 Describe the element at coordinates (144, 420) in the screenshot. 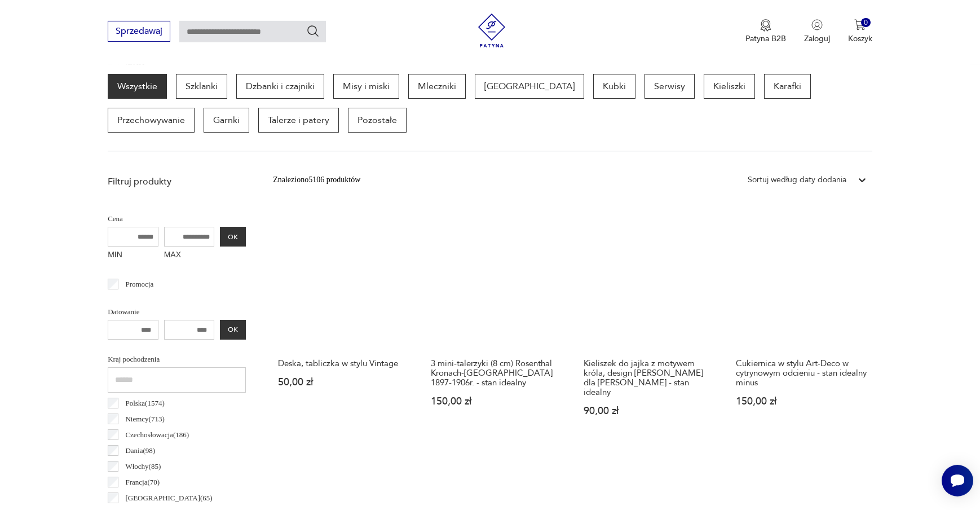

I see `p: Niemcy ( 713 )` at that location.